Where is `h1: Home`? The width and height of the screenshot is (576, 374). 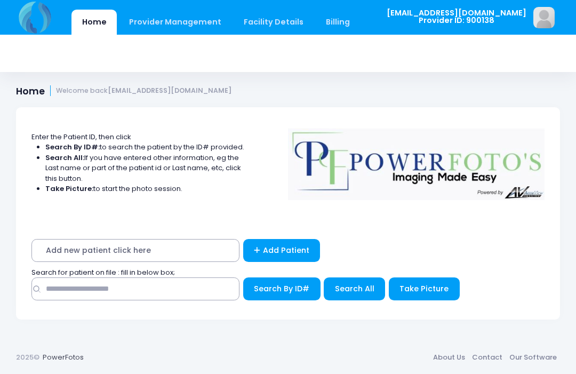
h1: Home is located at coordinates (124, 91).